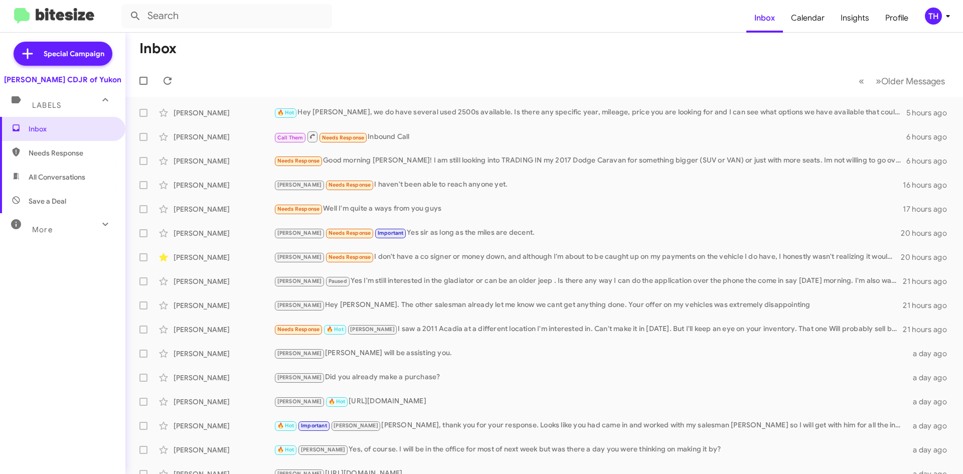 The height and width of the screenshot is (474, 963). What do you see at coordinates (808, 18) in the screenshot?
I see `span: Calendar` at bounding box center [808, 18].